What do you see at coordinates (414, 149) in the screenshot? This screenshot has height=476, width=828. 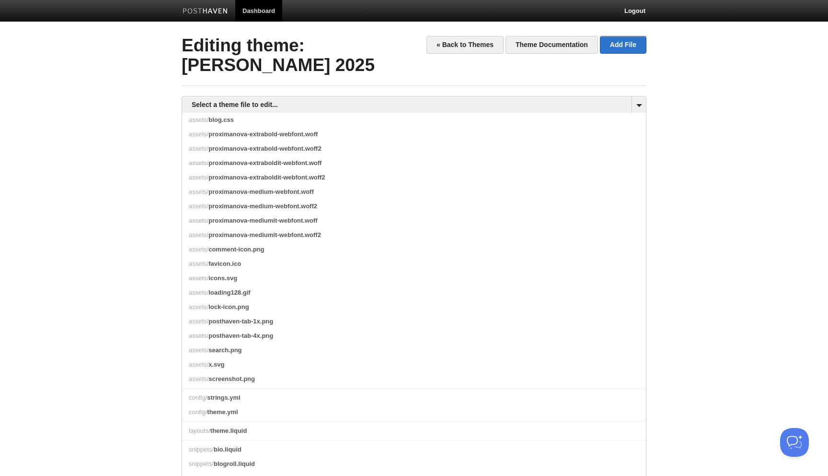 I see `a: assets/proximanova-extrabold-webfont.woff2` at bounding box center [414, 149].